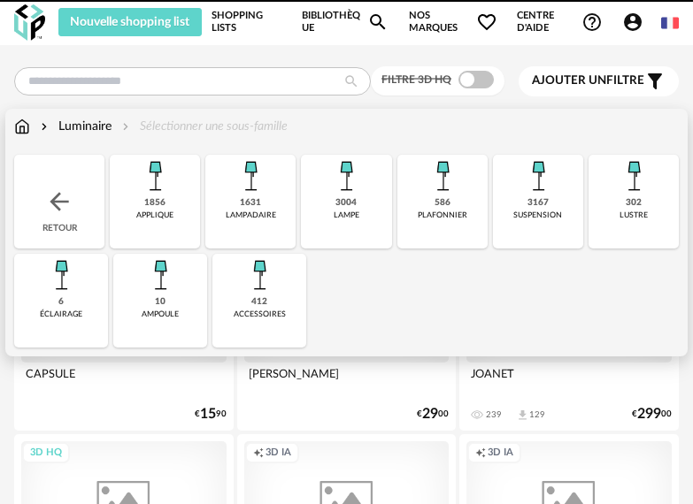  Describe the element at coordinates (345, 22) in the screenshot. I see `a: BibliothèqueMagnify icon` at that location.